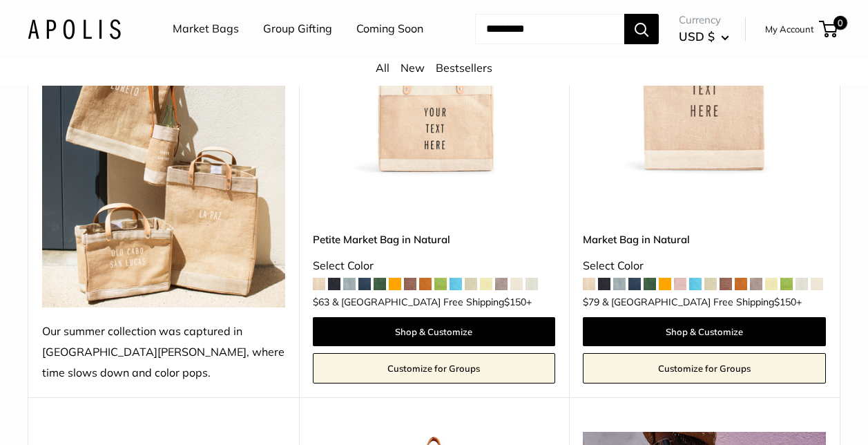  Describe the element at coordinates (841, 23) in the screenshot. I see `span: 0` at that location.